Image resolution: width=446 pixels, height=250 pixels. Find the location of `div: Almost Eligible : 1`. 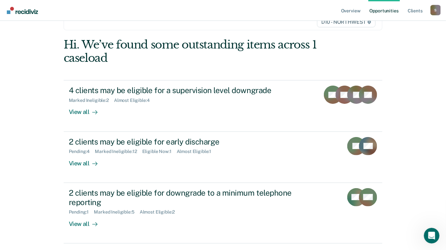

div: Almost Eligible : 1 is located at coordinates (197, 151).